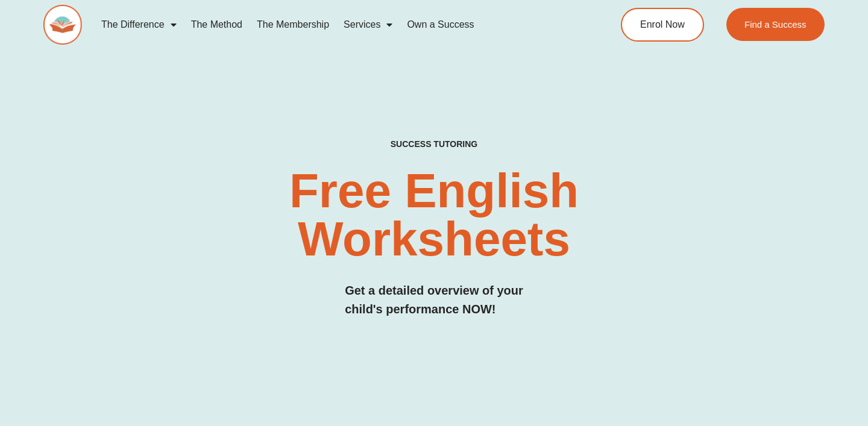 The image size is (868, 426). I want to click on h3: Get a detailed overview of your child's performance NOW!, so click(434, 300).